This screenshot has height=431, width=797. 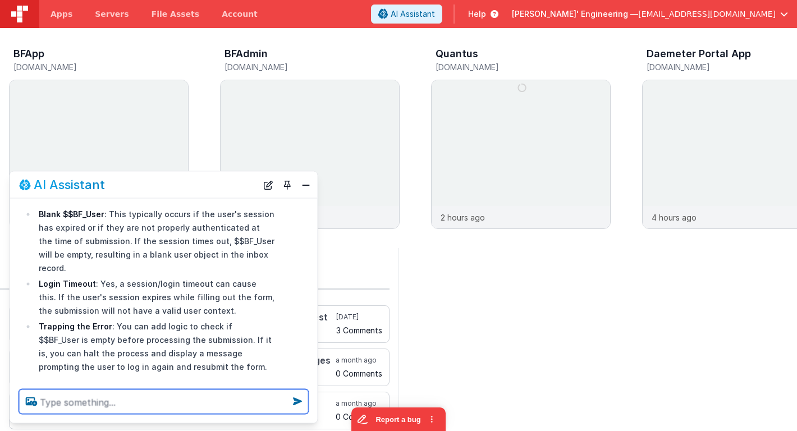 I want to click on span: Apps, so click(x=61, y=14).